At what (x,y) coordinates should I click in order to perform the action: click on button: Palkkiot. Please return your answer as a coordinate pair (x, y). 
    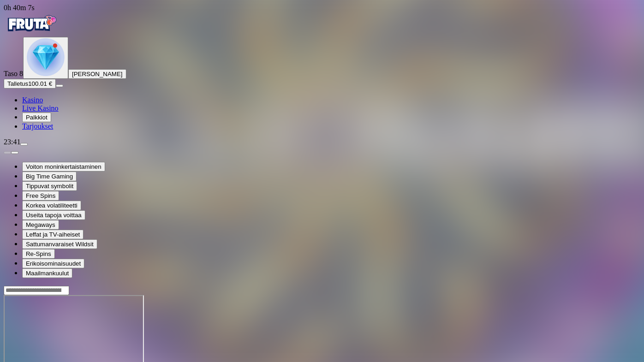
    Looking at the image, I should click on (36, 117).